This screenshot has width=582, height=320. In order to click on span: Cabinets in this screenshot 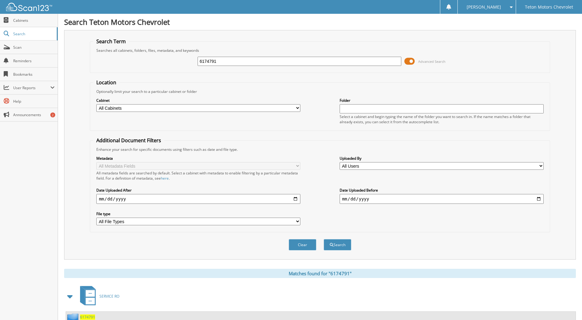, I will do `click(34, 20)`.